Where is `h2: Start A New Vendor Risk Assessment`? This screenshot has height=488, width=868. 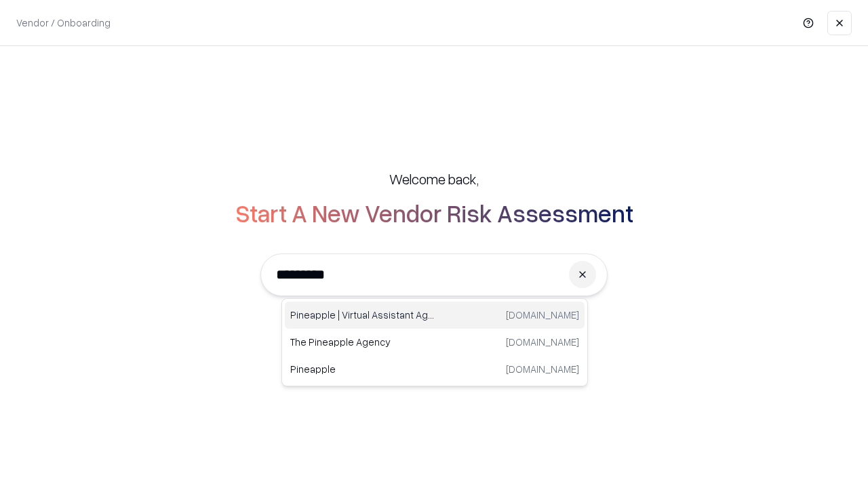
h2: Start A New Vendor Risk Assessment is located at coordinates (434, 213).